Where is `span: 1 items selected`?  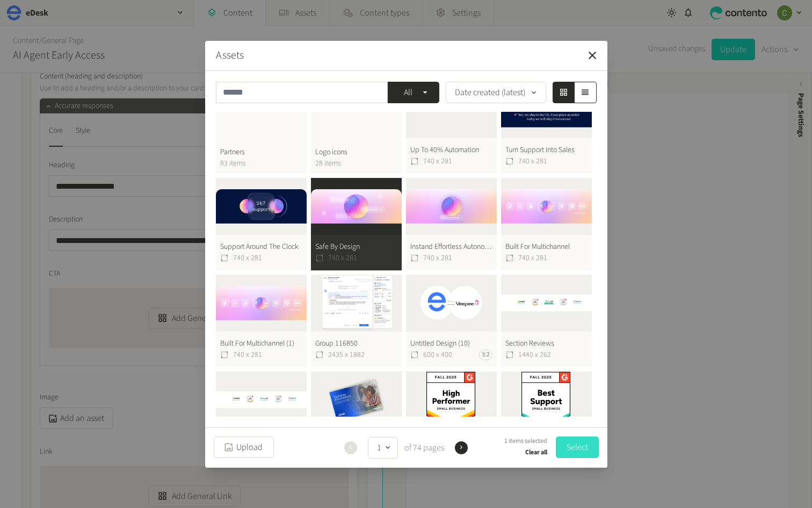
span: 1 items selected is located at coordinates (526, 441).